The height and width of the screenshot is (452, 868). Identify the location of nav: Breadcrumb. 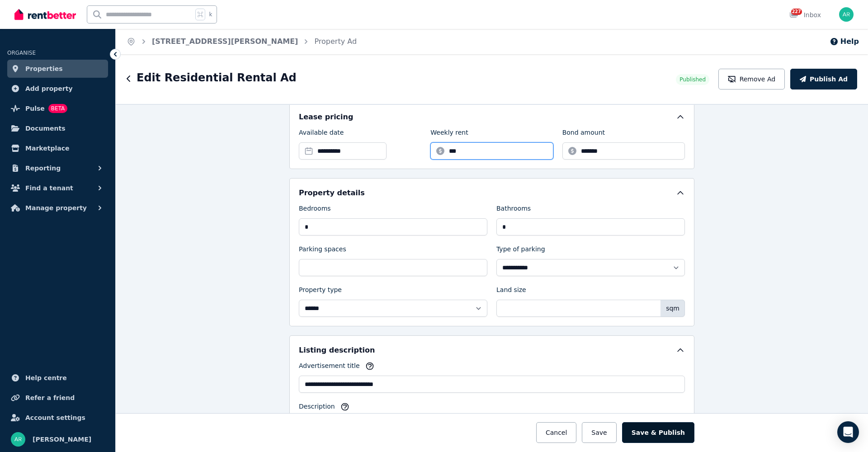
(241, 42).